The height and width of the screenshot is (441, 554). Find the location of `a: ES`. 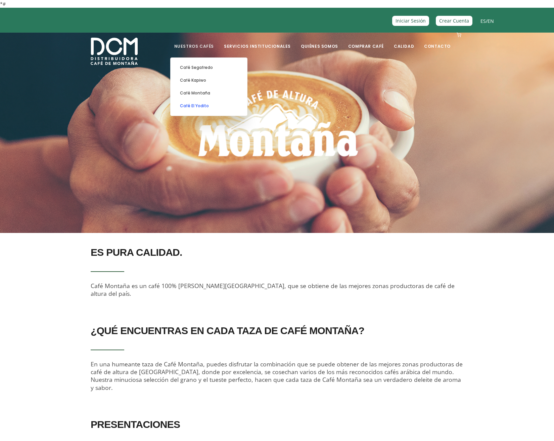

a: ES is located at coordinates (483, 21).